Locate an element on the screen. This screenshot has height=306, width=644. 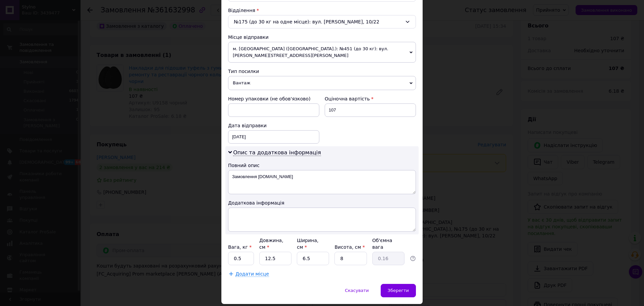
div: Дата відправки is located at coordinates (274, 125).